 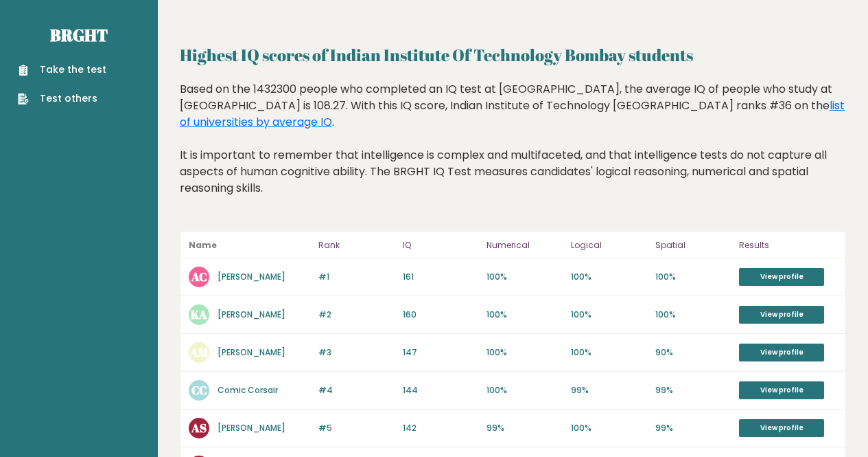 What do you see at coordinates (356, 245) in the screenshot?
I see `p: Rank` at bounding box center [356, 245].